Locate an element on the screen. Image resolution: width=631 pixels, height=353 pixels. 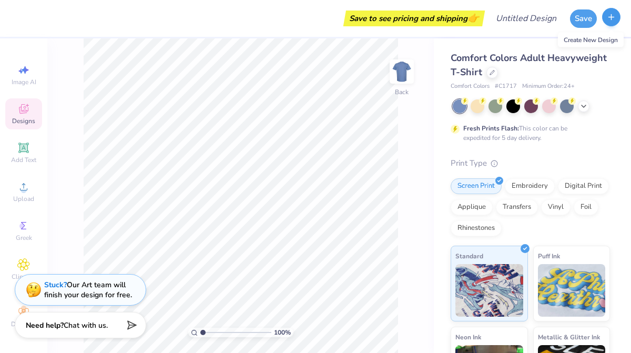
span: Comfort Colors is located at coordinates (470, 86).